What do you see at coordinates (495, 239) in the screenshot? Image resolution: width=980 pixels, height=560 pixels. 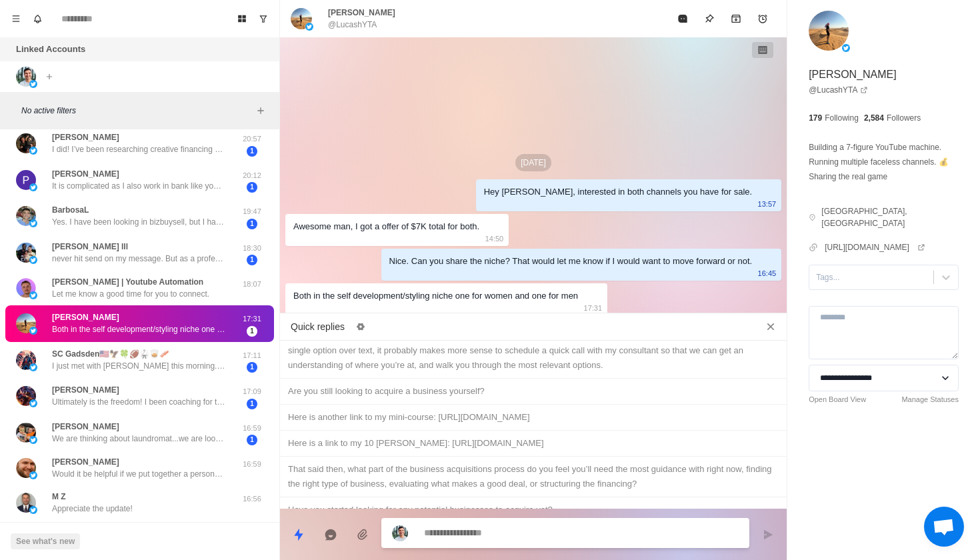 I see `p: 14:50` at bounding box center [495, 239].